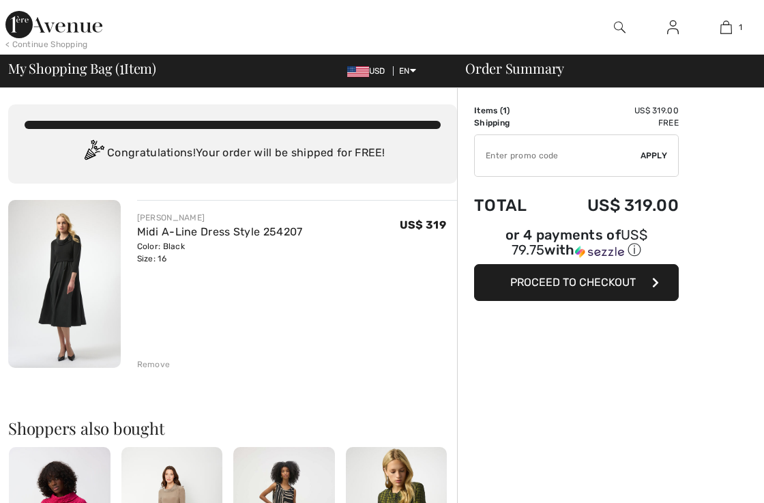  I want to click on div: or 4 payments ofUS$ 79.75withSezzle Click to learn more about Sezzle, so click(576, 246).